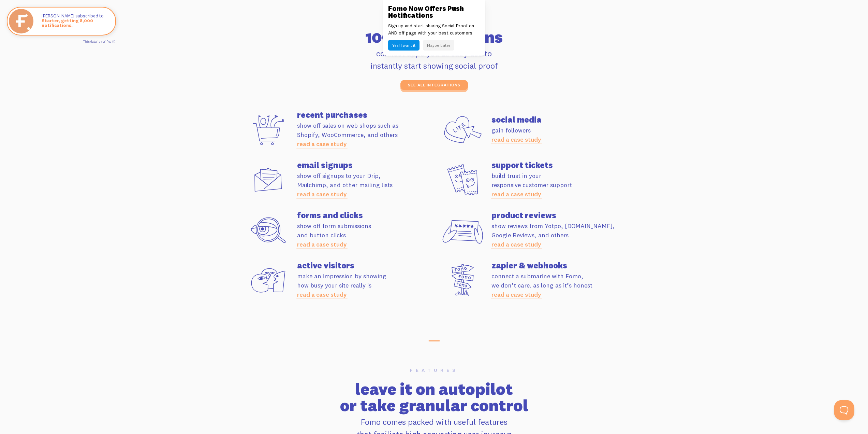 This screenshot has width=868, height=434. I want to click on p: make an impression by showing how busy your site really is, so click(366, 285).